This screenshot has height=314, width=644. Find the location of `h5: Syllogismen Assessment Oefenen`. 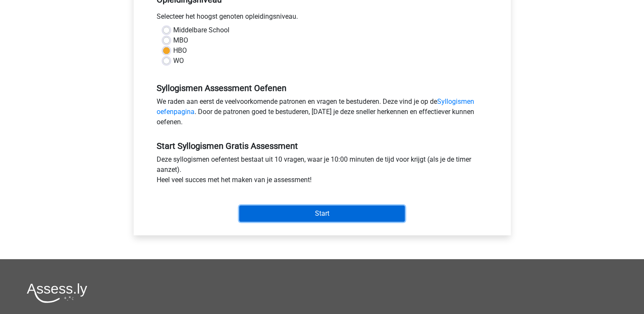

h5: Syllogismen Assessment Oefenen is located at coordinates (322, 88).